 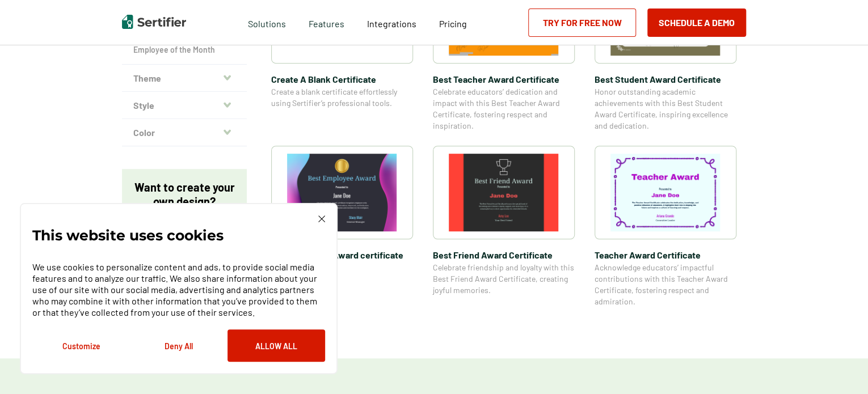 I want to click on img: Cookie Popup Close, so click(x=322, y=219).